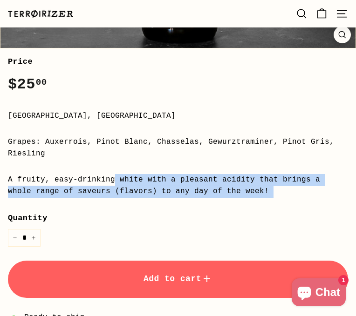 This screenshot has width=356, height=316. Describe the element at coordinates (178, 218) in the screenshot. I see `label: Quantity` at that location.